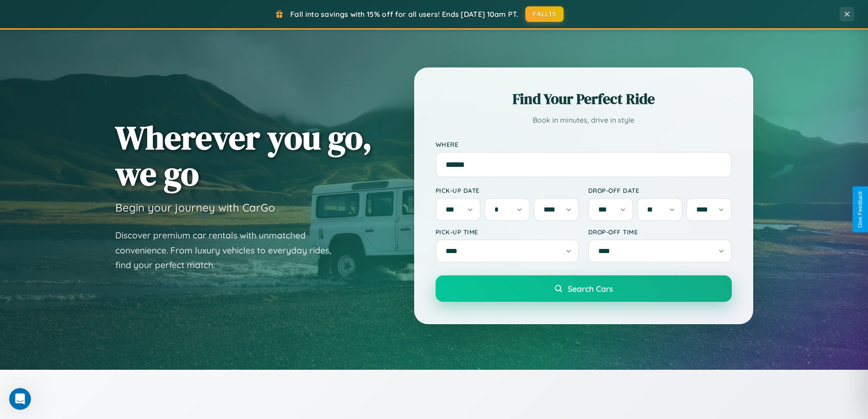  What do you see at coordinates (584, 120) in the screenshot?
I see `p: Book in minutes, drive in style` at bounding box center [584, 120].